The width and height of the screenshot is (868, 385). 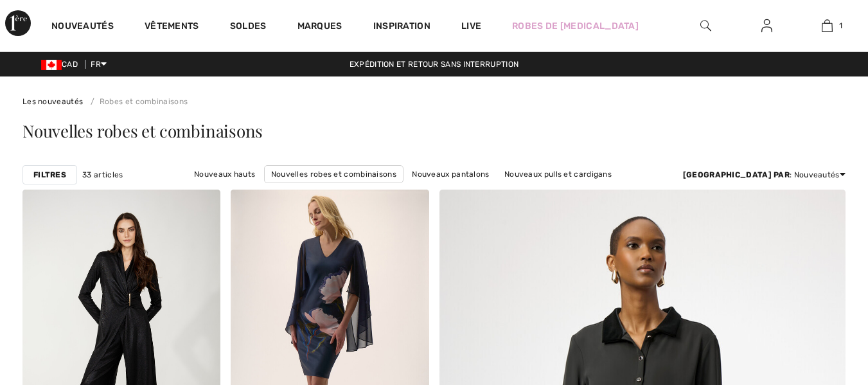 What do you see at coordinates (827, 25) in the screenshot?
I see `img: Mon panier` at bounding box center [827, 25].